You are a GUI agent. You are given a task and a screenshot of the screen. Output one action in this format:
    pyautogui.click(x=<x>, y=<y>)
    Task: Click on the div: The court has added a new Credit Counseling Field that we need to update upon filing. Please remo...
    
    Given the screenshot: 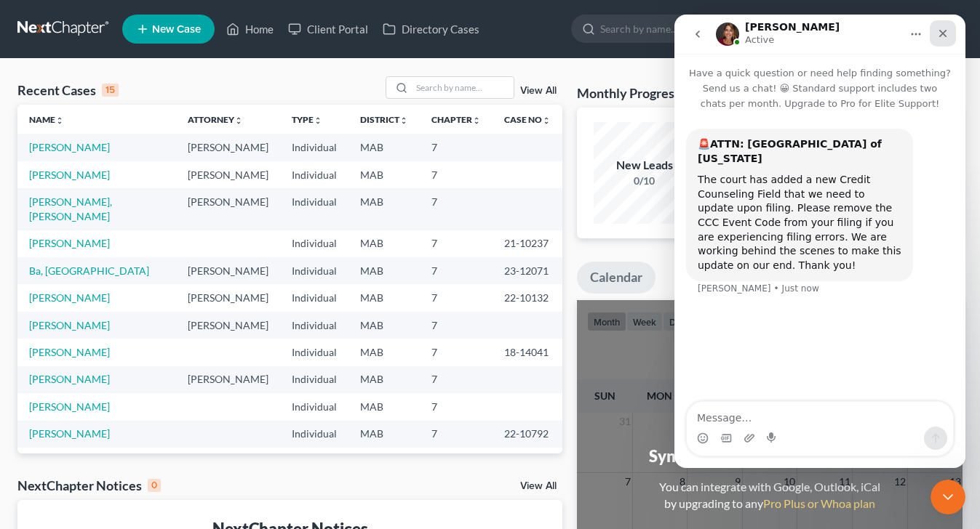 What is the action you would take?
    pyautogui.click(x=125, y=207)
    